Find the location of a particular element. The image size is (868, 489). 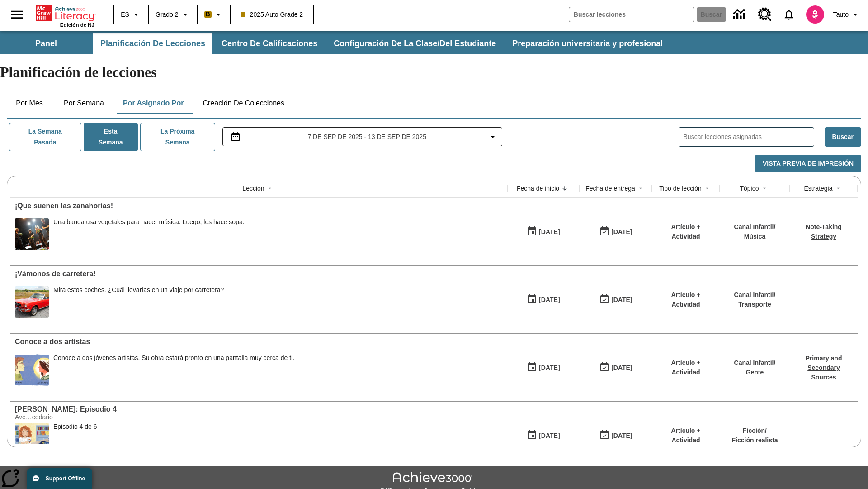

button: Centro de calificaciones is located at coordinates (270, 44).